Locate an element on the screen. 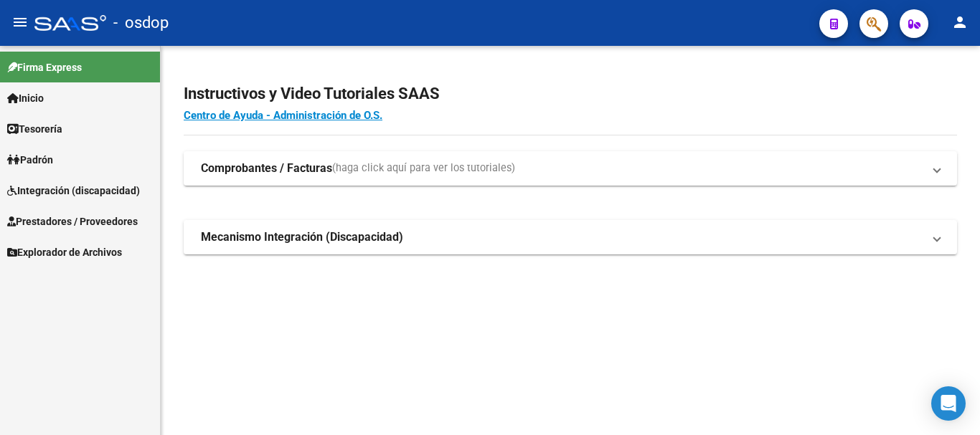 Image resolution: width=980 pixels, height=435 pixels. span: - osdop is located at coordinates (140, 23).